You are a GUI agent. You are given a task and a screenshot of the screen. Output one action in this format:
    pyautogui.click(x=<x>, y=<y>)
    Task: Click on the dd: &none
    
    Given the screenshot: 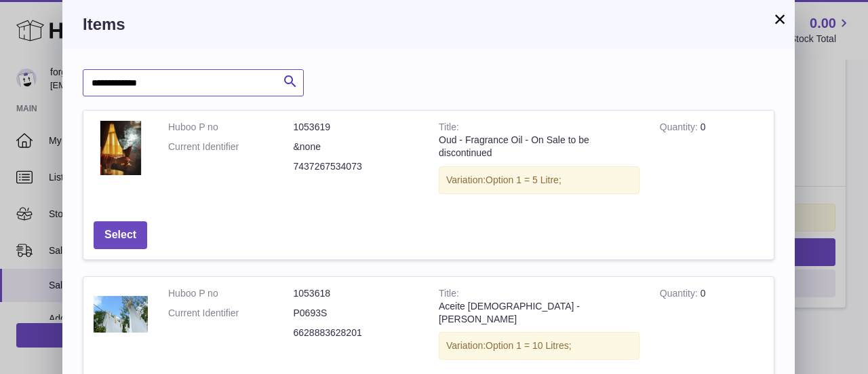 What is the action you would take?
    pyautogui.click(x=356, y=146)
    